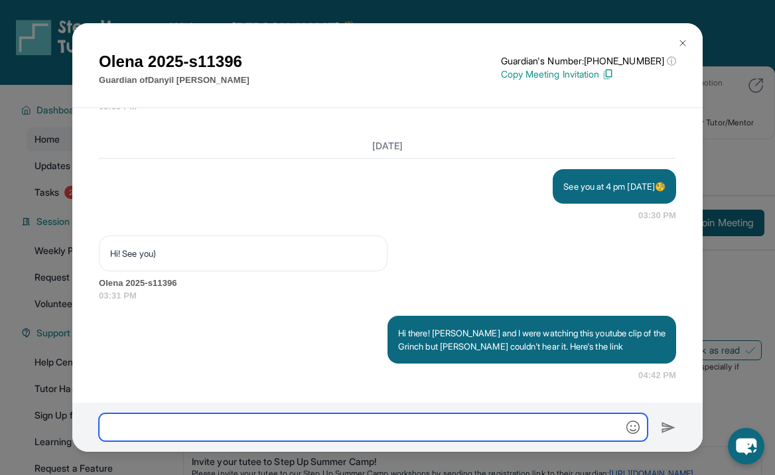 The image size is (775, 475). I want to click on span: 03:31 PM, so click(387, 296).